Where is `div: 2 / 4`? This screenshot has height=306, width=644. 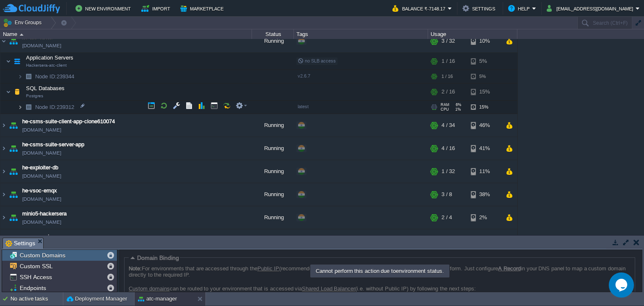
div: 2 / 4 is located at coordinates (446, 217).